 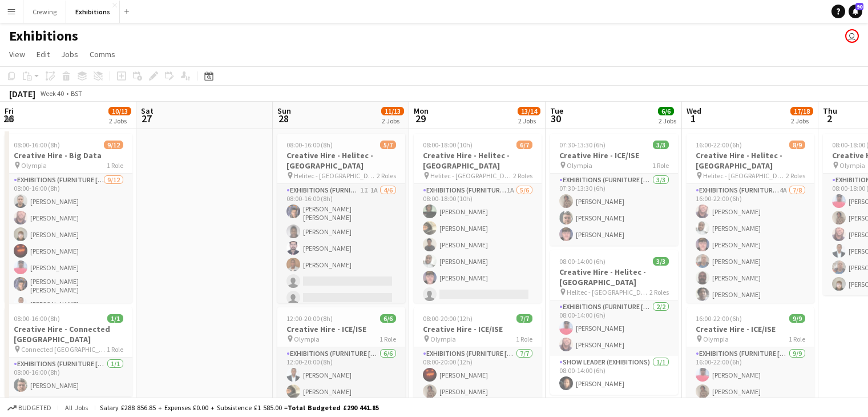 What do you see at coordinates (43, 54) in the screenshot?
I see `a: Edit` at bounding box center [43, 54].